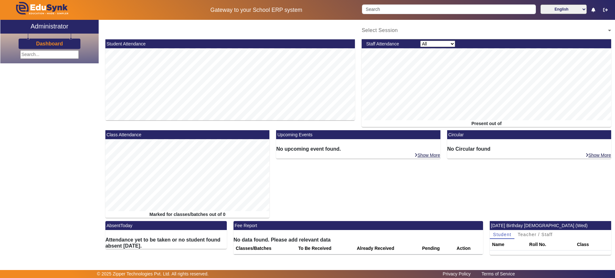 The width and height of the screenshot is (615, 278). I want to click on span: Teacher / Staff, so click(535, 235).